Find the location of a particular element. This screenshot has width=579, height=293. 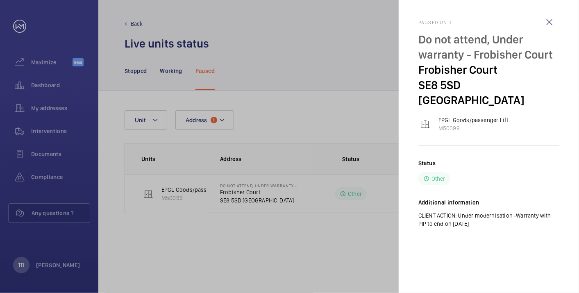

p: Other is located at coordinates (439, 179).